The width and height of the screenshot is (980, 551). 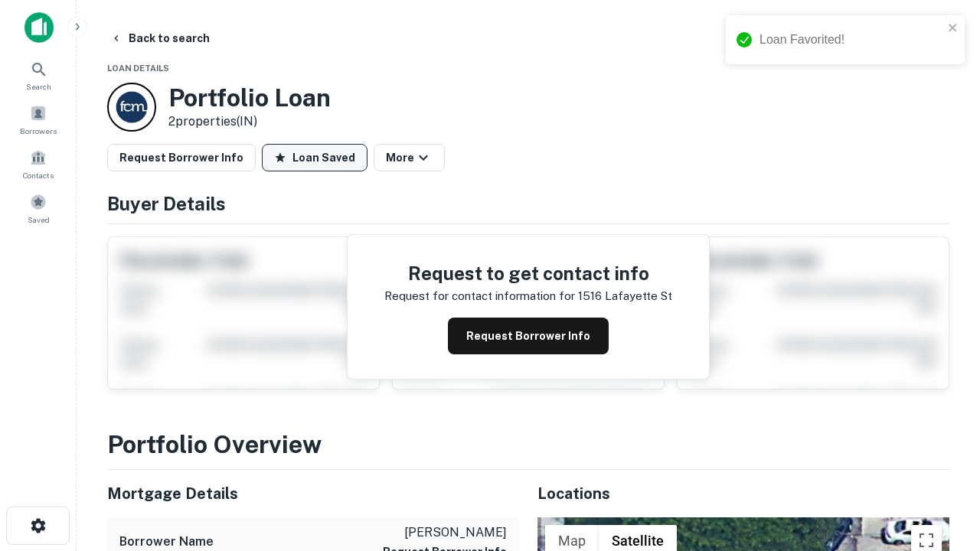 I want to click on div: Borrowers, so click(x=38, y=120).